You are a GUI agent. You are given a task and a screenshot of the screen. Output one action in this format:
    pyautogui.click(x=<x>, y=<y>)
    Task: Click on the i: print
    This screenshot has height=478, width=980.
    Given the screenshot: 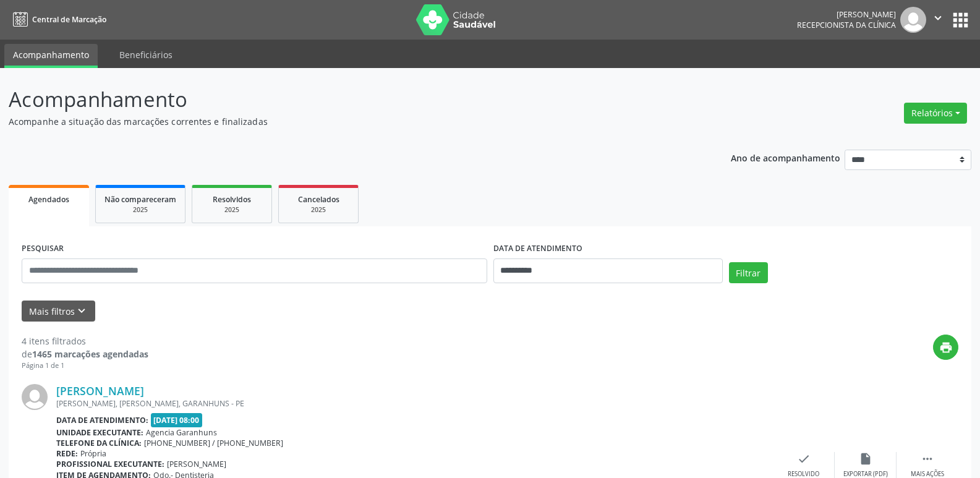 What is the action you would take?
    pyautogui.click(x=946, y=348)
    